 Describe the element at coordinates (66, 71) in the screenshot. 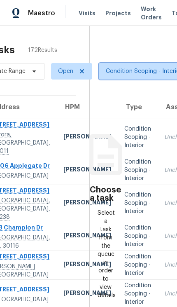

I see `span: Open` at that location.